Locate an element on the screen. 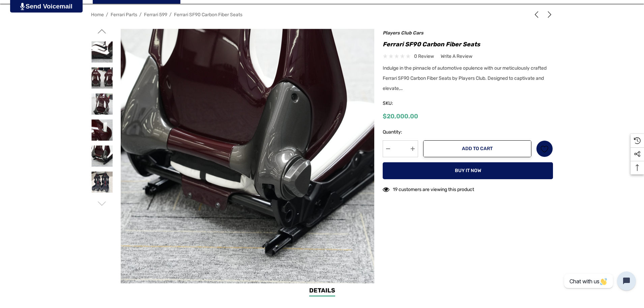  a: Players Club Cars is located at coordinates (403, 33).